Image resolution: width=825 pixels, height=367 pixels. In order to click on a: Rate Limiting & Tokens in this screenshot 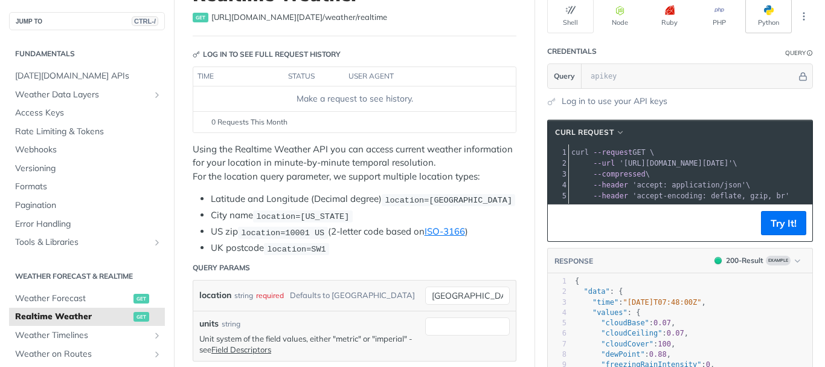, I will do `click(87, 132)`.